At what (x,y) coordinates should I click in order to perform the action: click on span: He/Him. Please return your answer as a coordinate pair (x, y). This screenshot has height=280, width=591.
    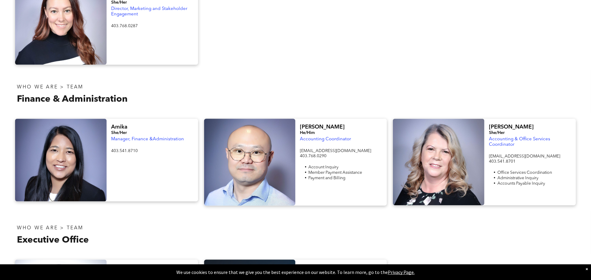
    Looking at the image, I should click on (307, 133).